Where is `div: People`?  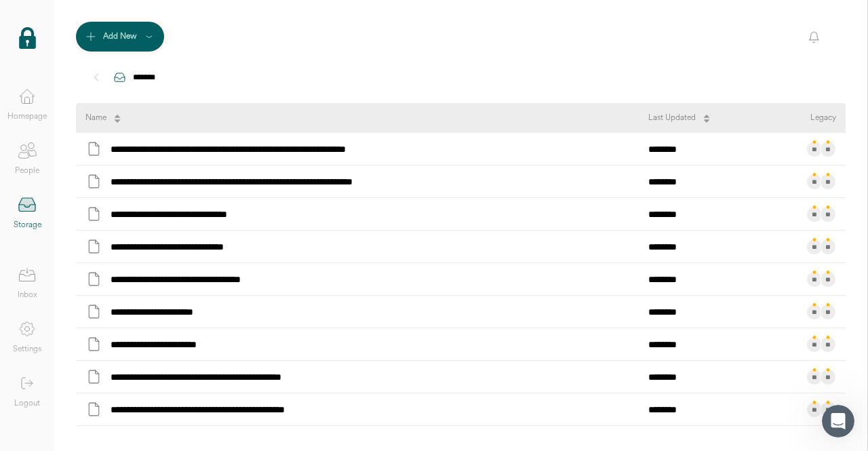
div: People is located at coordinates (27, 171).